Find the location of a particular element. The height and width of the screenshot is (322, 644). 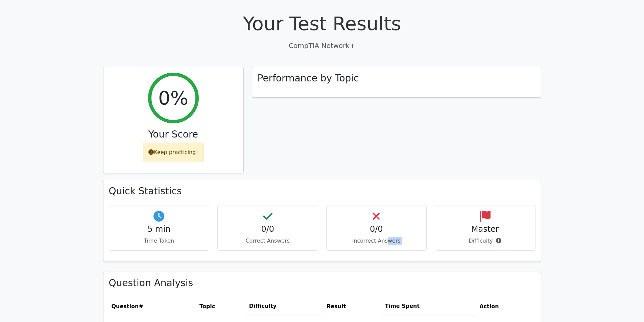

h3: Question Analysis is located at coordinates (322, 283).